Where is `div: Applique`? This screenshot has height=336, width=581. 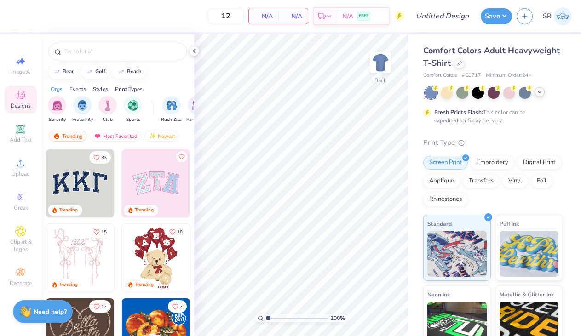 div: Applique is located at coordinates (441, 181).